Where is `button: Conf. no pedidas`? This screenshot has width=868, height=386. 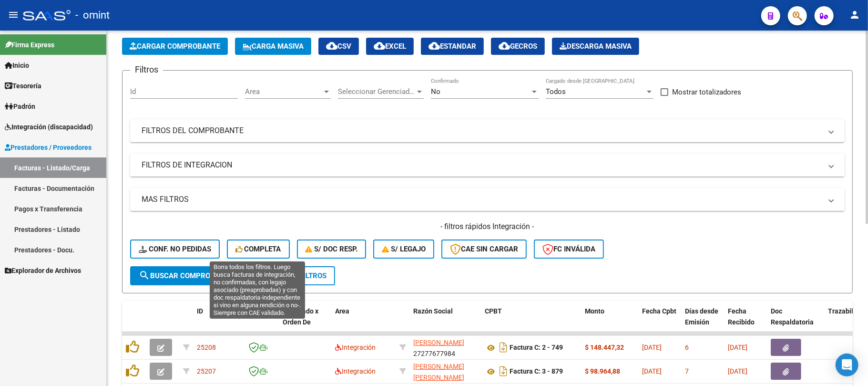
button: Conf. no pedidas is located at coordinates (175, 249).